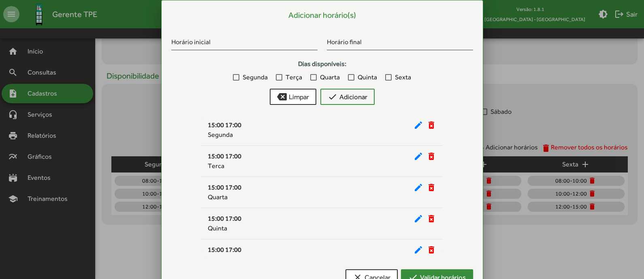 The width and height of the screenshot is (644, 279). I want to click on div: Quarta, so click(322, 197).